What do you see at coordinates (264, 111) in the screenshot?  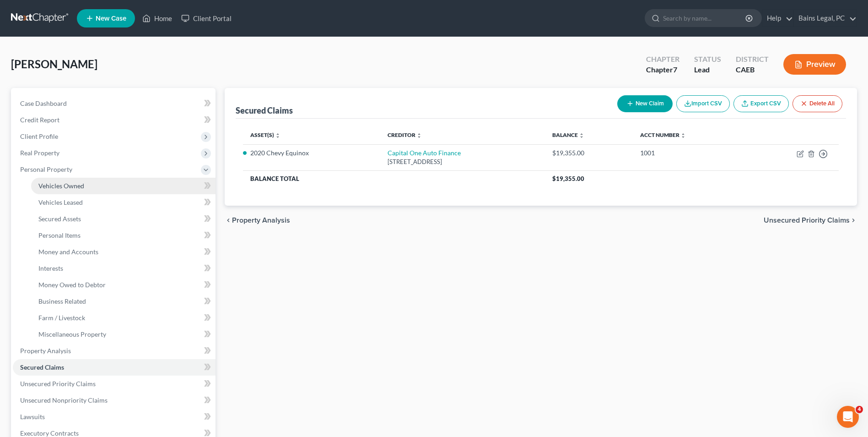 I see `div: Secured Claims` at bounding box center [264, 111].